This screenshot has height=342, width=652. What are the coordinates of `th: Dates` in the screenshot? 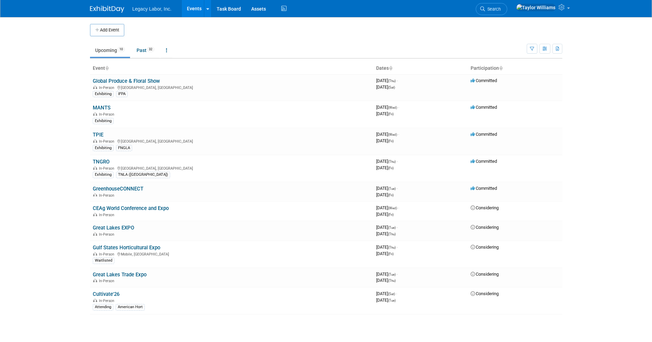 It's located at (421, 68).